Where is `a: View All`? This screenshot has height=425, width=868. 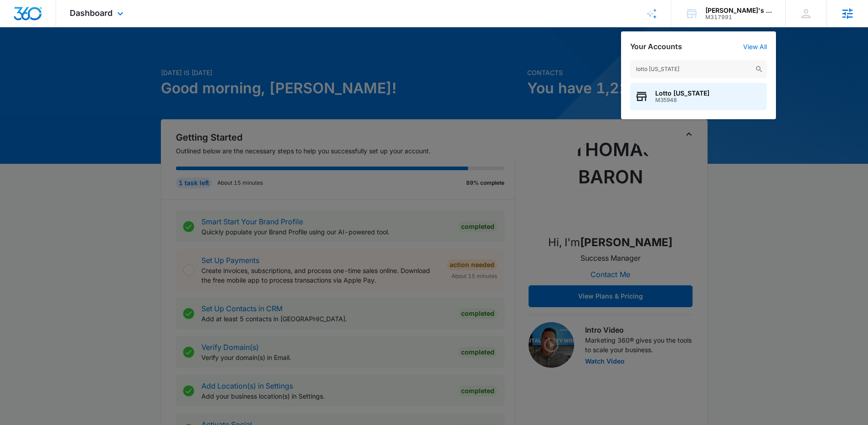 a: View All is located at coordinates (755, 46).